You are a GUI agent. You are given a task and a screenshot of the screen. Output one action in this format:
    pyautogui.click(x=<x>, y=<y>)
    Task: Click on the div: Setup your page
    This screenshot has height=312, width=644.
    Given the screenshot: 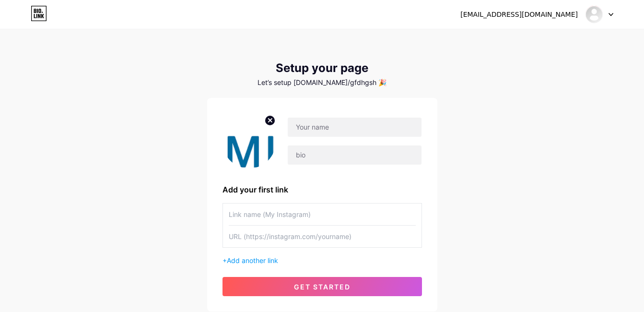 What is the action you would take?
    pyautogui.click(x=322, y=68)
    